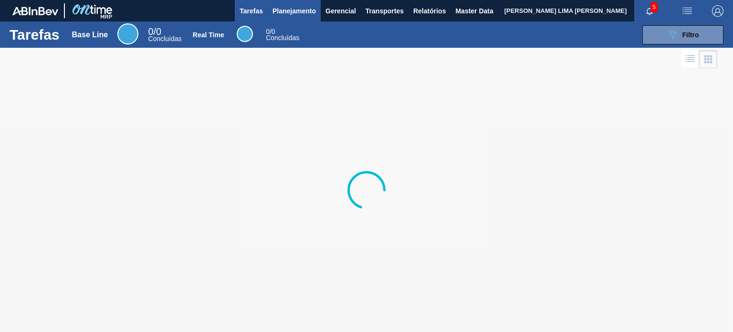  Describe the element at coordinates (251, 11) in the screenshot. I see `span: Tarefas` at that location.